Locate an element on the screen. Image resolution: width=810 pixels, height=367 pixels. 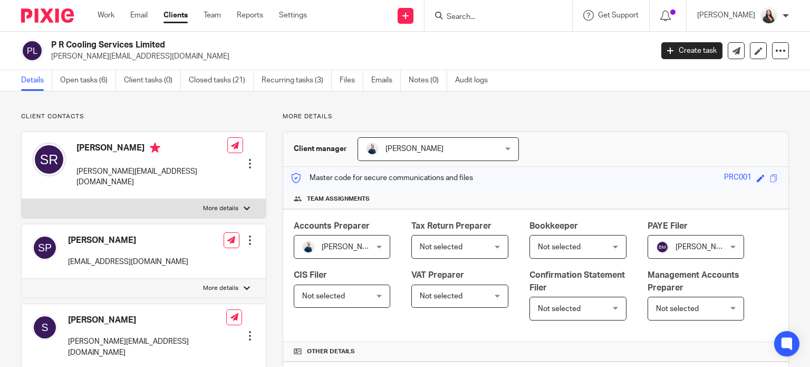
img: 2022.jpg is located at coordinates (769, 16).